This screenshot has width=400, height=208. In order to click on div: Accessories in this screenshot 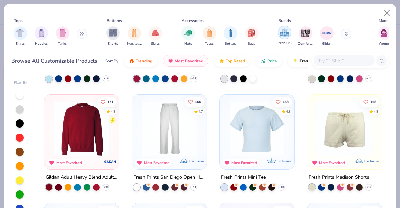, I will do `click(193, 21)`.